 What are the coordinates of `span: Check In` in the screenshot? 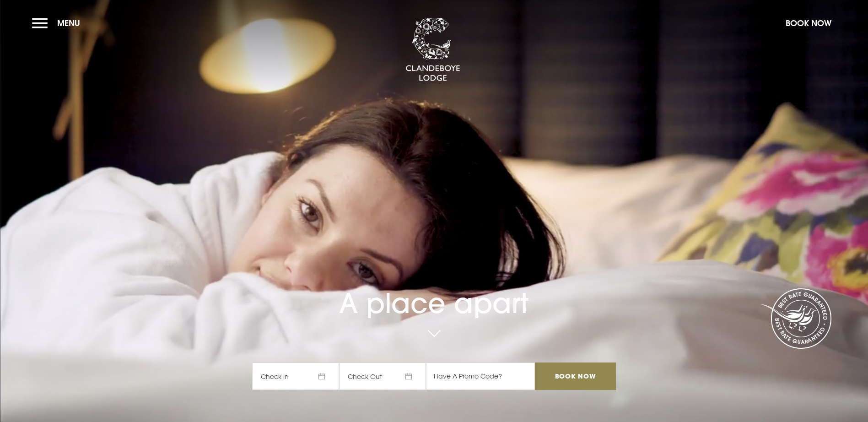 It's located at (295, 376).